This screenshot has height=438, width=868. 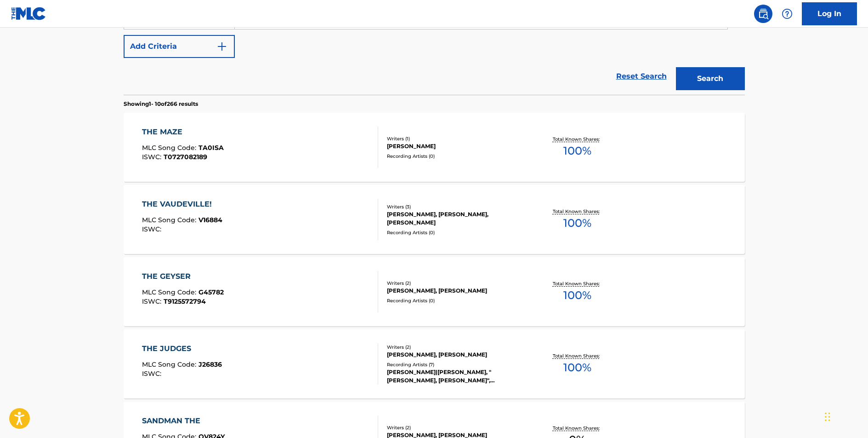 What do you see at coordinates (211, 147) in the screenshot?
I see `span: TA0ISA` at bounding box center [211, 147].